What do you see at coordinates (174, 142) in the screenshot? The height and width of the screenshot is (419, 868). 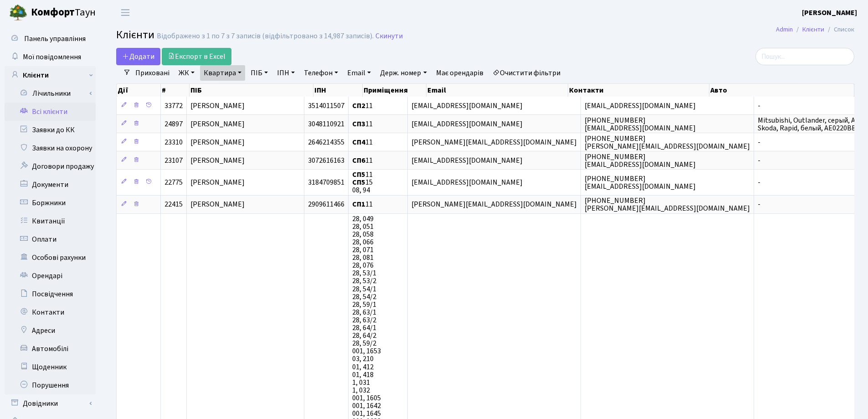 I see `span: 23310` at bounding box center [174, 142].